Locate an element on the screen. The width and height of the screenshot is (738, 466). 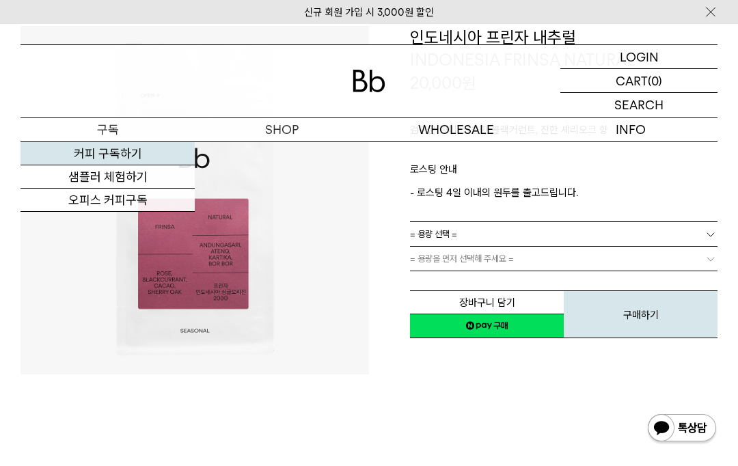
img: 로고 is located at coordinates (369, 81).